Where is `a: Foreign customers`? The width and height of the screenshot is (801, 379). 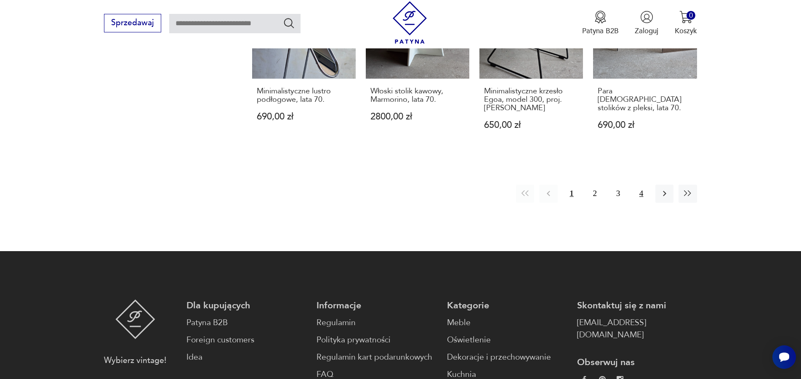 a: Foreign customers is located at coordinates (246, 340).